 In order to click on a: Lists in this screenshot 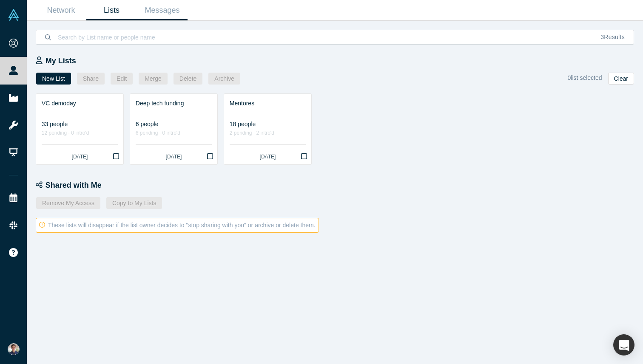, I will do `click(111, 10)`.